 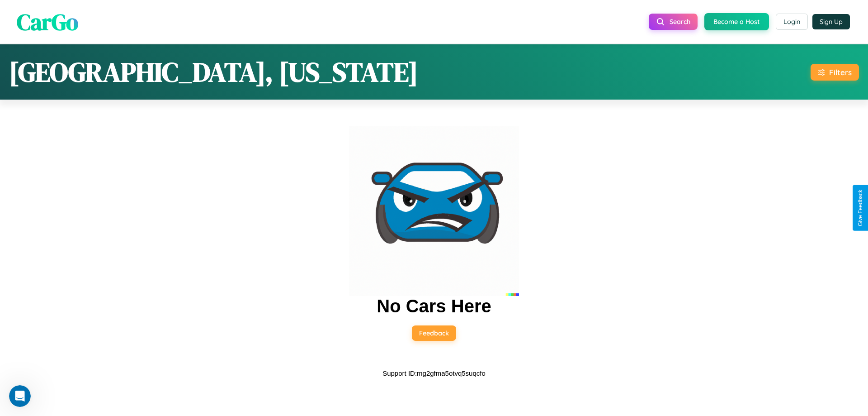 I want to click on button: Filters, so click(x=835, y=72).